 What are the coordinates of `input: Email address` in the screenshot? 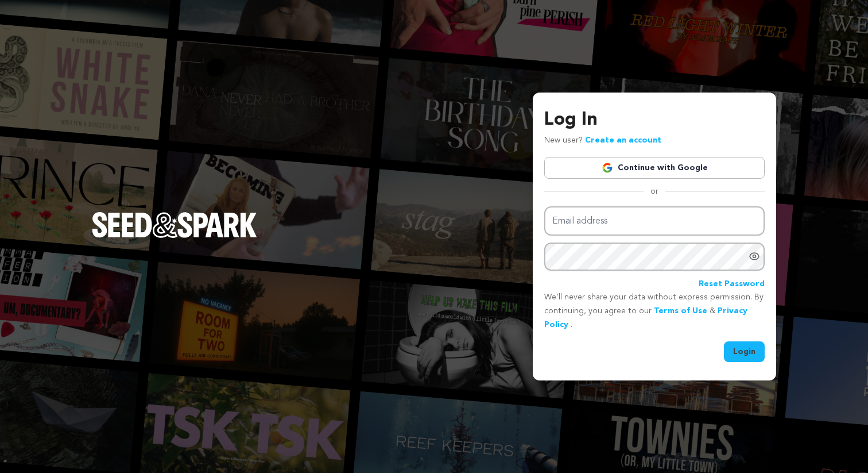 It's located at (654, 221).